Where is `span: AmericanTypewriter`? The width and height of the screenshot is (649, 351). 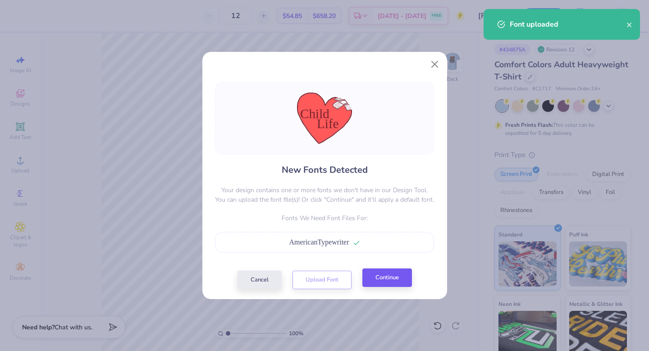 span: AmericanTypewriter is located at coordinates (319, 242).